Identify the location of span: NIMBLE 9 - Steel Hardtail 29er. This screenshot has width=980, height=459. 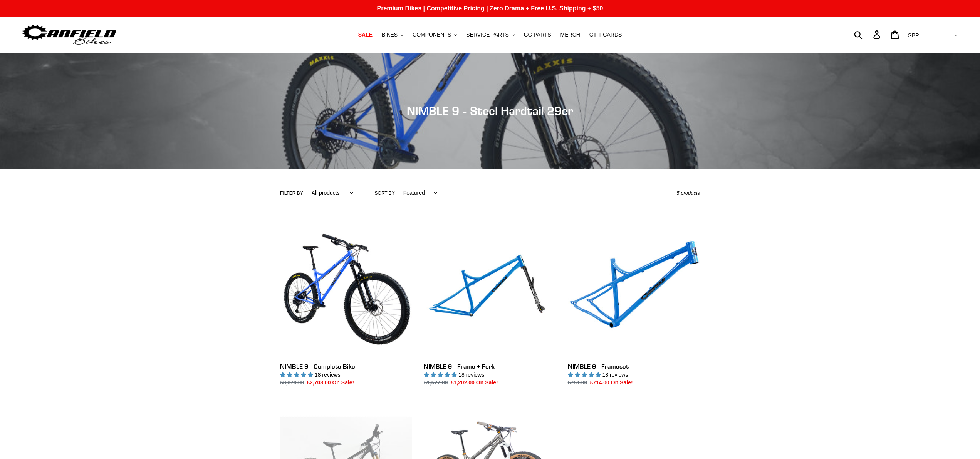
(490, 111).